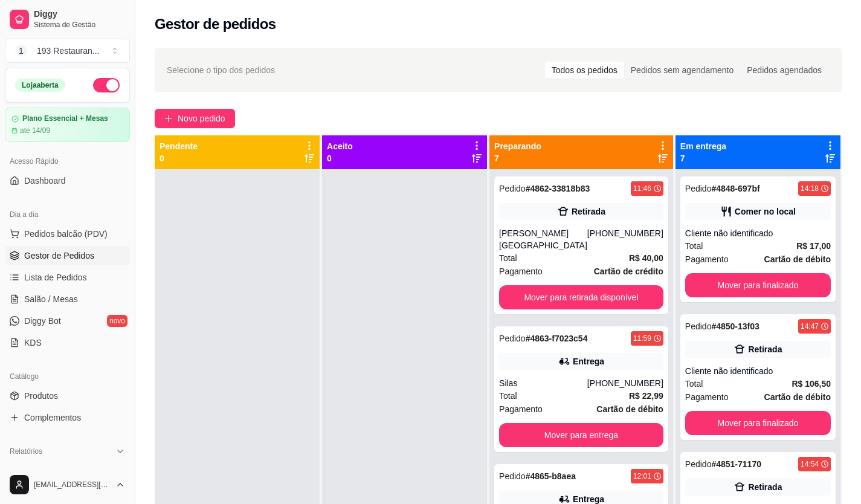 Image resolution: width=861 pixels, height=504 pixels. I want to click on strong: Cartão de crédito, so click(628, 271).